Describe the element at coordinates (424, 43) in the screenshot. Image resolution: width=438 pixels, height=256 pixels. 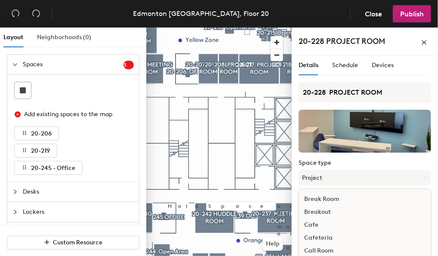
I see `span: close` at that location.